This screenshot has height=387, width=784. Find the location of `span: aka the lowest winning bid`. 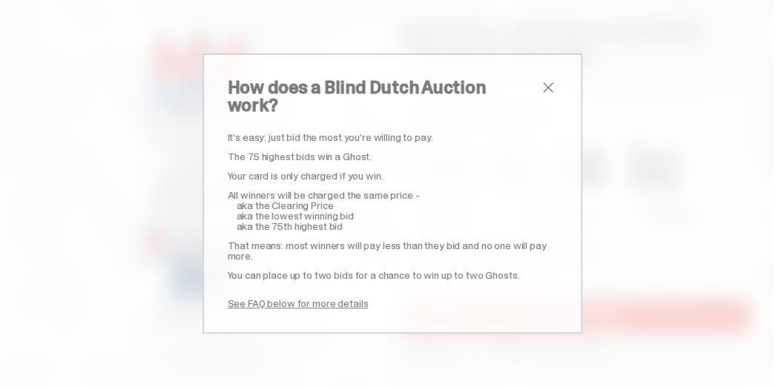

span: aka the lowest winning bid is located at coordinates (295, 216).